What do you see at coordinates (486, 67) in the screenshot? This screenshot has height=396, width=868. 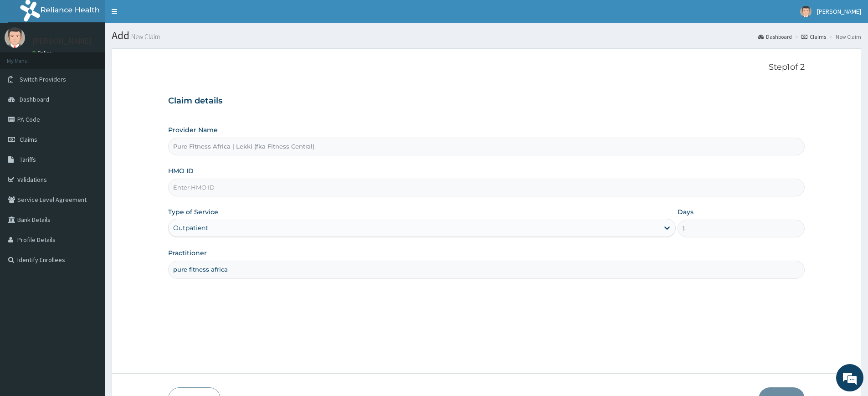 I see `p: Step 1 of 2` at bounding box center [486, 67].